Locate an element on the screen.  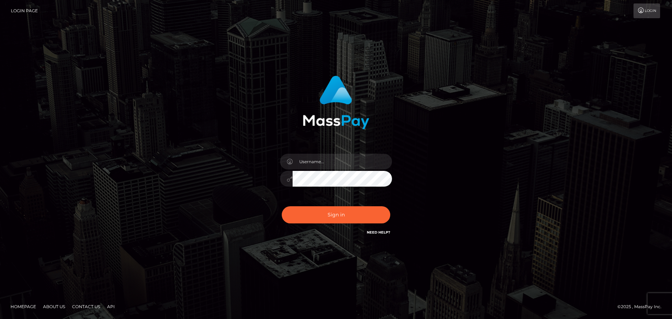
img: MassPay Login is located at coordinates (336, 102).